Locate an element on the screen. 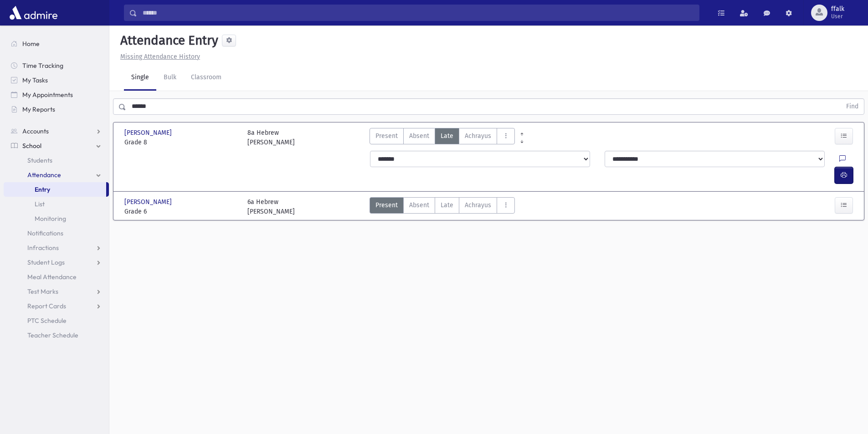 This screenshot has height=434, width=868. a: Missing Attendance History is located at coordinates (158, 56).